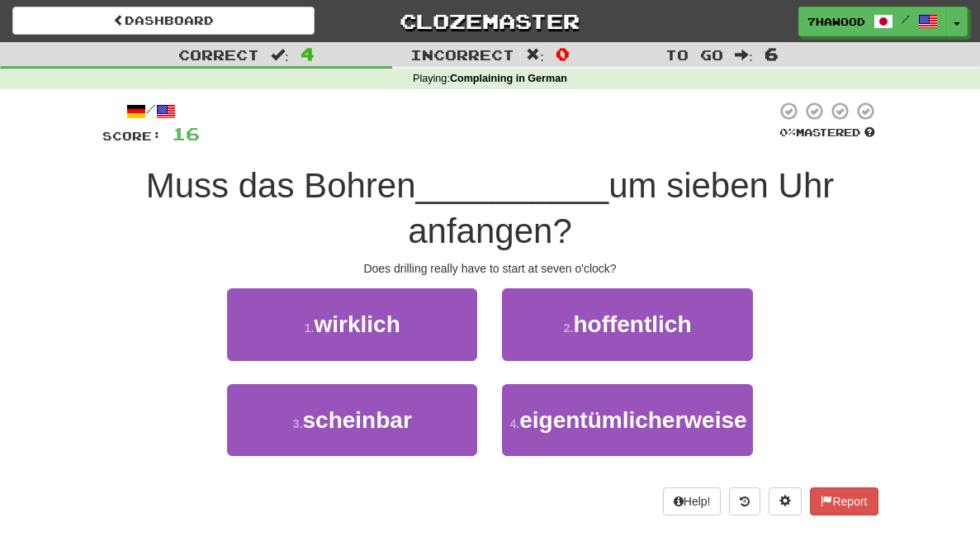 This screenshot has height=551, width=980. What do you see at coordinates (692, 501) in the screenshot?
I see `button: Help!` at bounding box center [692, 501].